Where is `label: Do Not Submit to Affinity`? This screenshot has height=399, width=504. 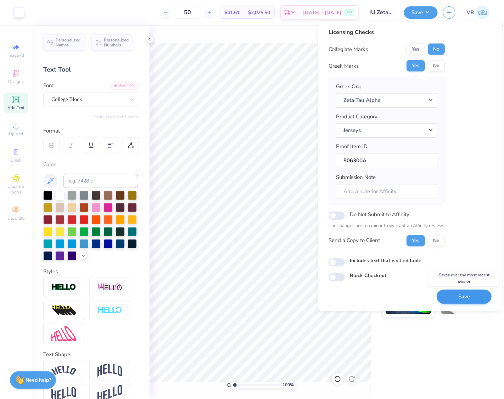
label: Do Not Submit to Affinity is located at coordinates (379, 215).